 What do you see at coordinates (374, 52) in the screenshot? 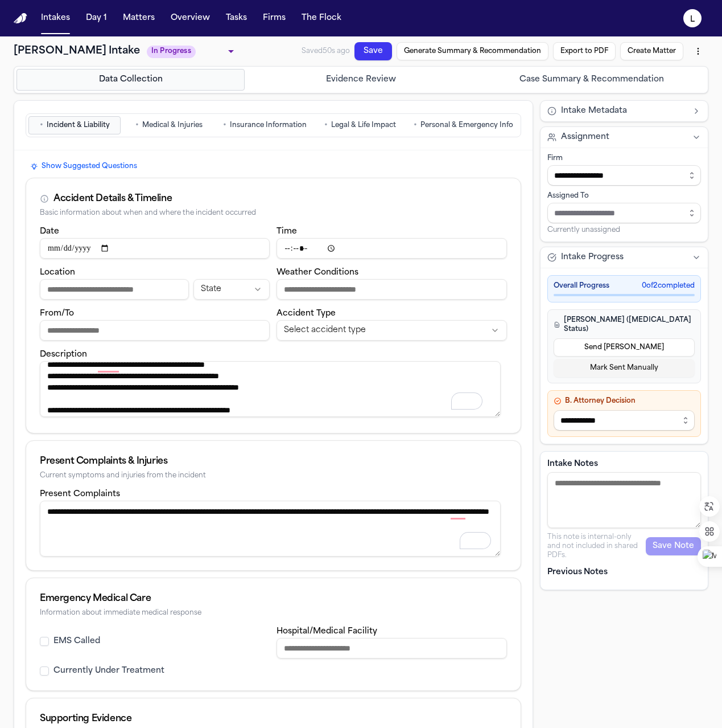
I see `button: Save` at bounding box center [374, 52].